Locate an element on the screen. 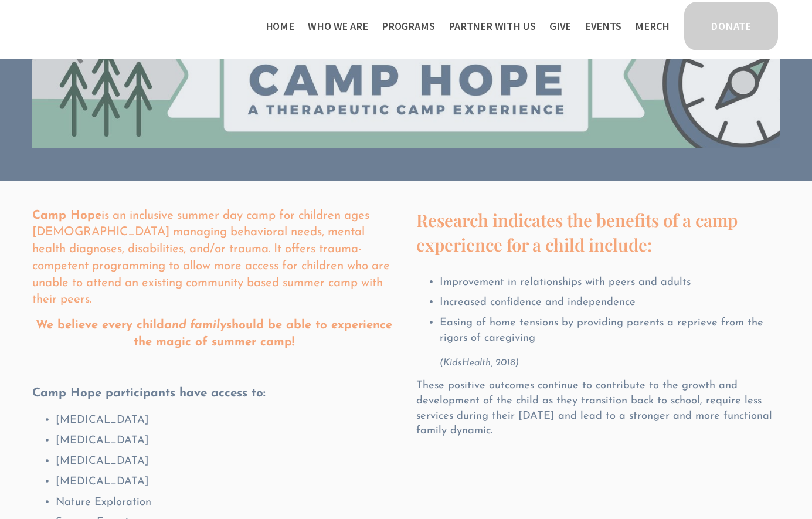 This screenshot has width=812, height=519. strong: Camp Hope participants have access to: is located at coordinates (149, 393).